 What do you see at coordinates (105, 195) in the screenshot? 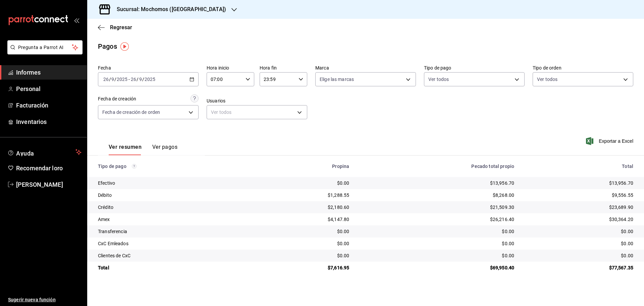
I see `font: Débito` at bounding box center [105, 195].